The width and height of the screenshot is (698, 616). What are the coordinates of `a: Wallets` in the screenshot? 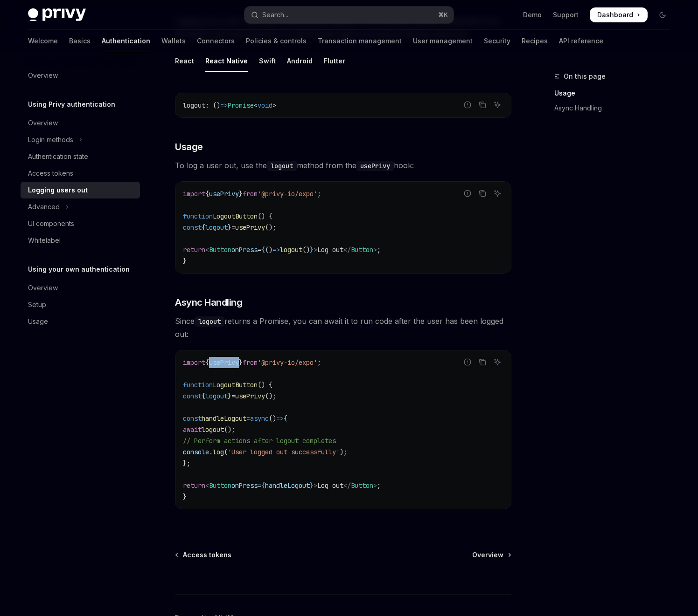 It's located at (173, 41).